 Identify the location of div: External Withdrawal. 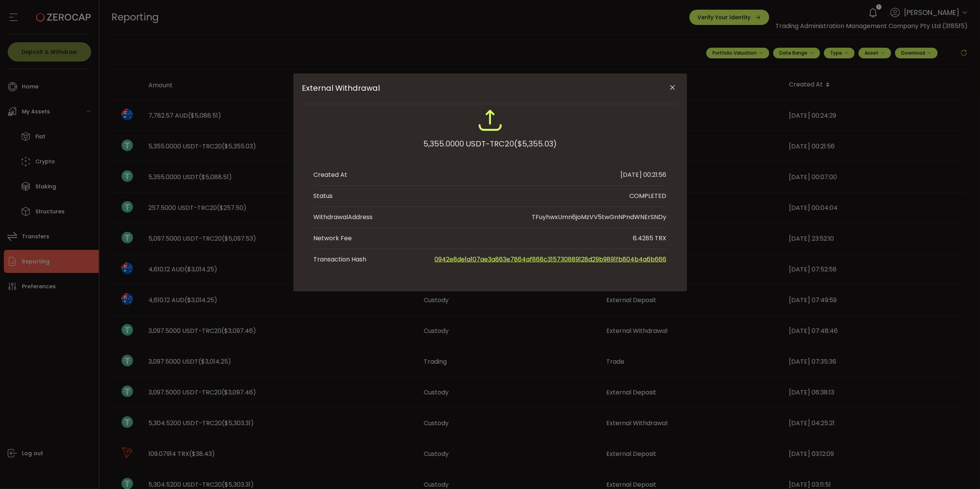
(490, 182).